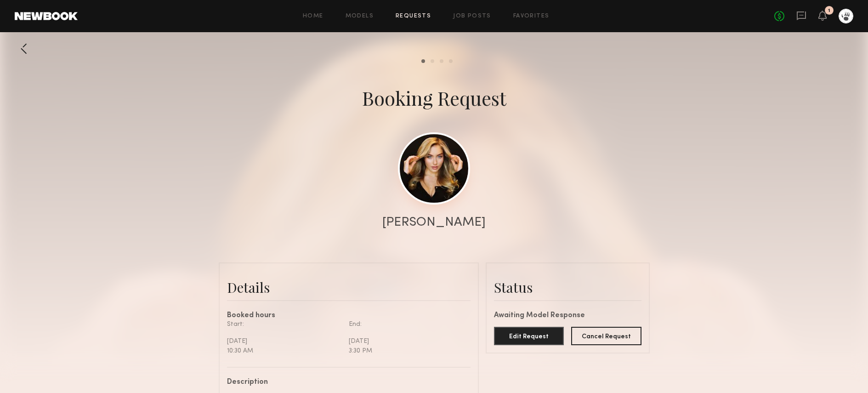 The height and width of the screenshot is (393, 868). What do you see at coordinates (529, 336) in the screenshot?
I see `button: Edit Request` at bounding box center [529, 336].